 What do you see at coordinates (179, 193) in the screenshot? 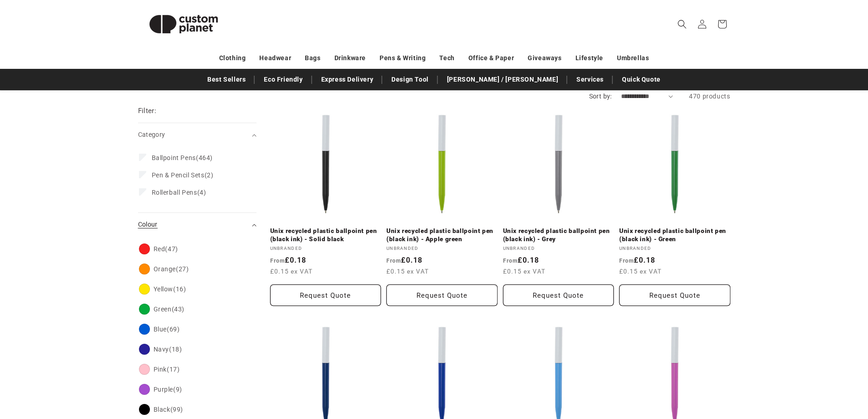
I see `span: (4)` at bounding box center [179, 193].